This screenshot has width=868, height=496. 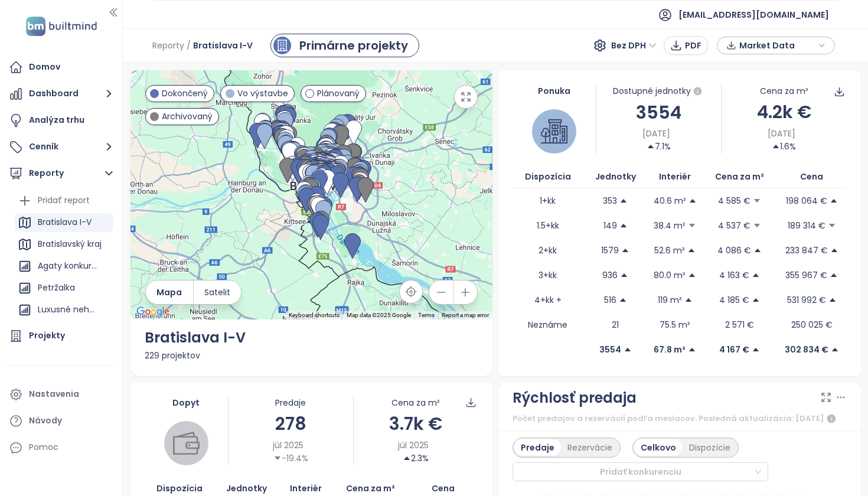 I want to click on p: 40.6 m², so click(x=669, y=201).